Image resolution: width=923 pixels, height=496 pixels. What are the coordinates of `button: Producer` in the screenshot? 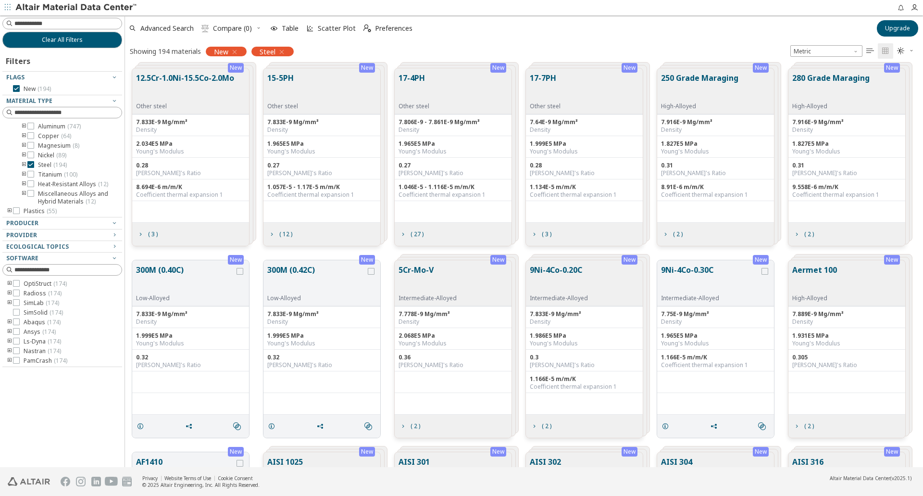 It's located at (62, 223).